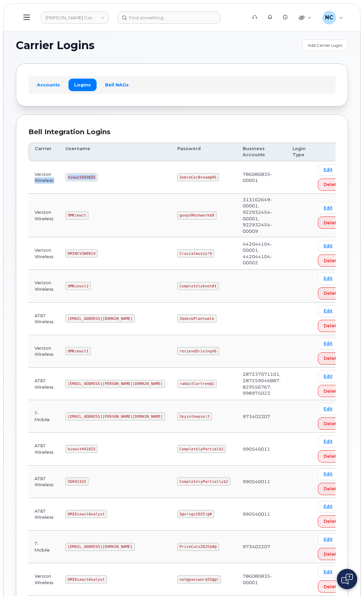 The image size is (364, 596). Describe the element at coordinates (196, 253) in the screenshot. I see `code: Crucialmuzzy!9` at that location.